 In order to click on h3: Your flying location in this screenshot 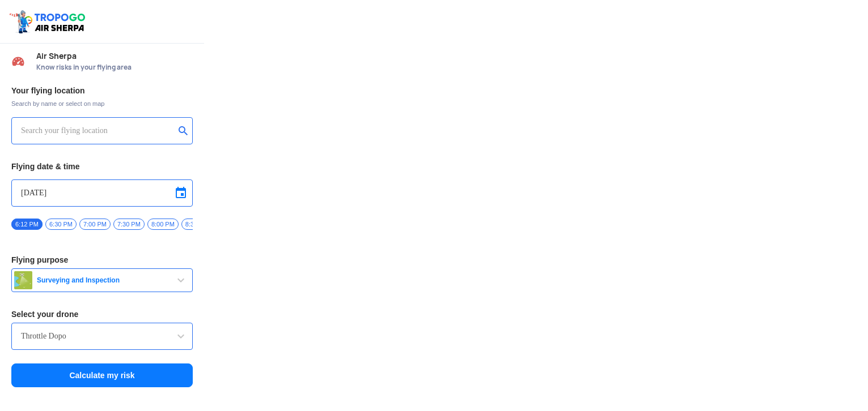, I will do `click(102, 91)`.